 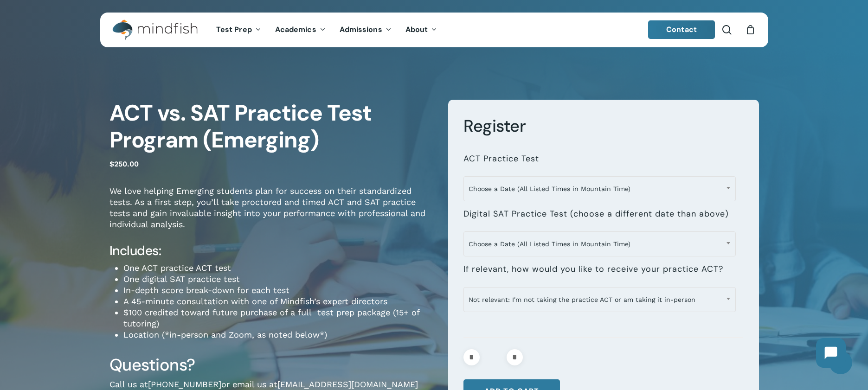 I want to click on label: Digital SAT Practice Test (choose a different date than above), so click(x=596, y=214).